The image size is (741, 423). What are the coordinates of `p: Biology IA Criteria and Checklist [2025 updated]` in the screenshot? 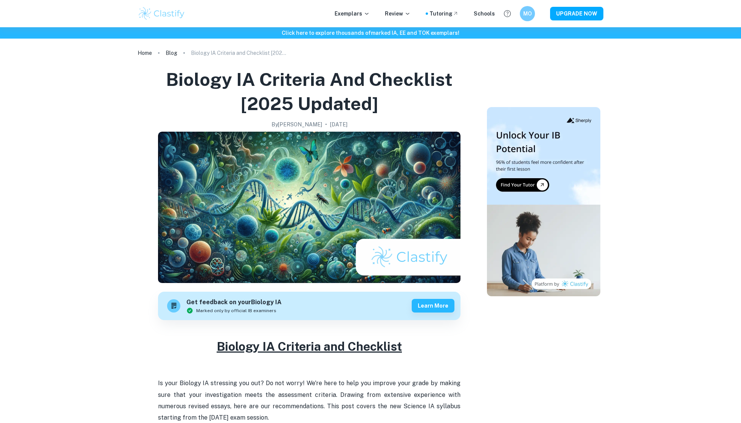 It's located at (240, 53).